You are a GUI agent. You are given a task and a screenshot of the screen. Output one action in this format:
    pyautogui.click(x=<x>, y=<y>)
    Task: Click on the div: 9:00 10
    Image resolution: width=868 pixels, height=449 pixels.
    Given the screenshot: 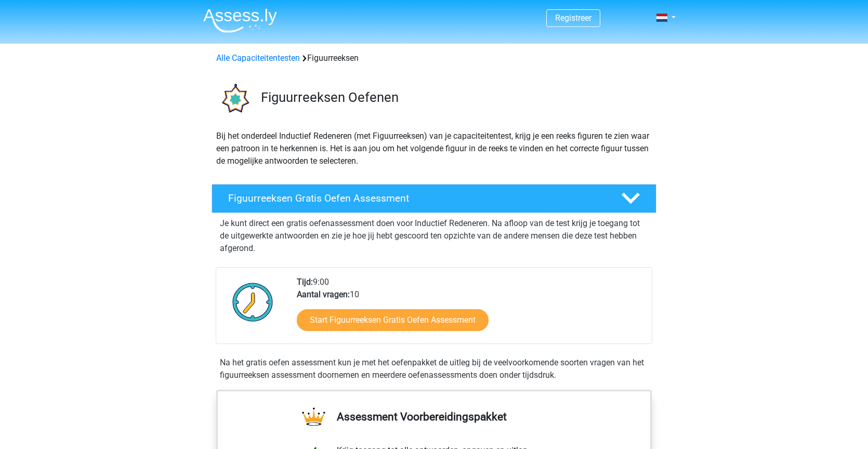 What is the action you would take?
    pyautogui.click(x=470, y=309)
    